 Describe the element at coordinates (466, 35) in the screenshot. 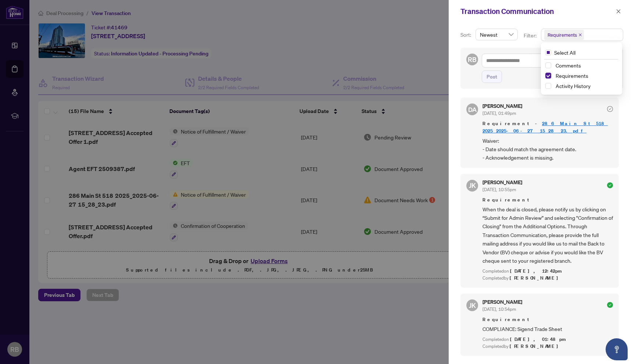

I see `p: Sort:` at that location.